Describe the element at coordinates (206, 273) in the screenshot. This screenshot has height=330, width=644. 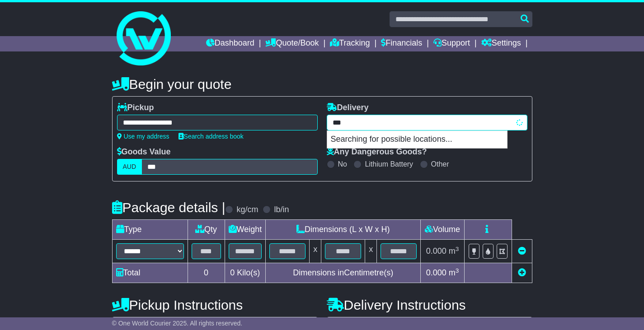
I see `td: 0` at that location.